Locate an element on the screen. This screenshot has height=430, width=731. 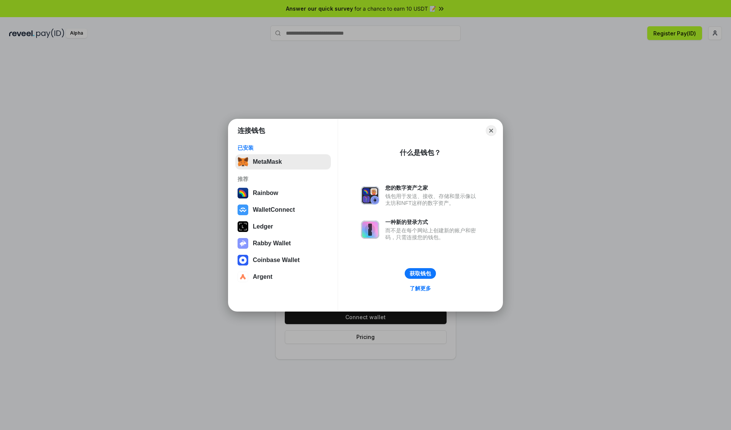
button: Argent is located at coordinates (283, 277).